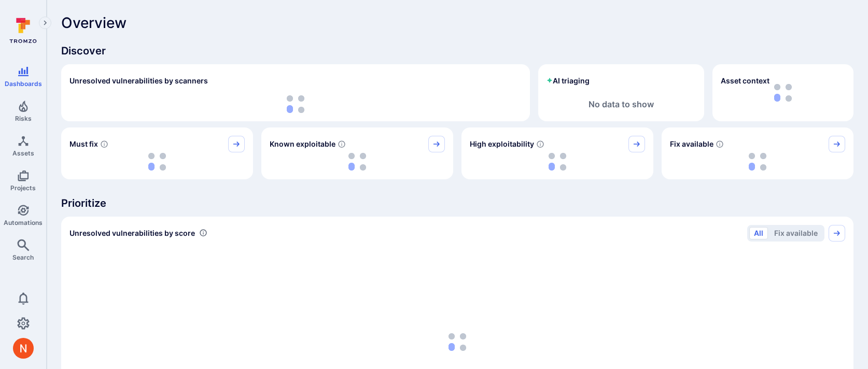 This screenshot has width=868, height=369. I want to click on div: Known exploitable, so click(358, 153).